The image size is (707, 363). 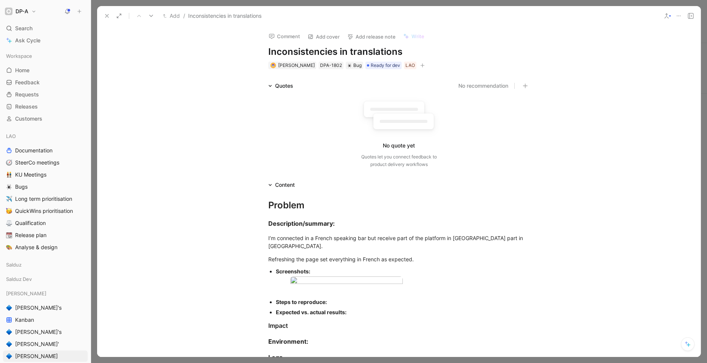 I want to click on div: Search, so click(x=45, y=28).